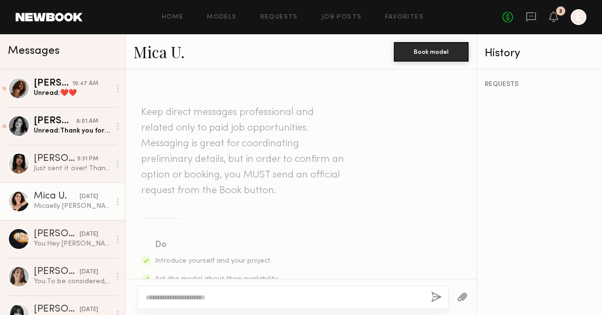  Describe the element at coordinates (540, 85) in the screenshot. I see `div: REQUESTS` at that location.